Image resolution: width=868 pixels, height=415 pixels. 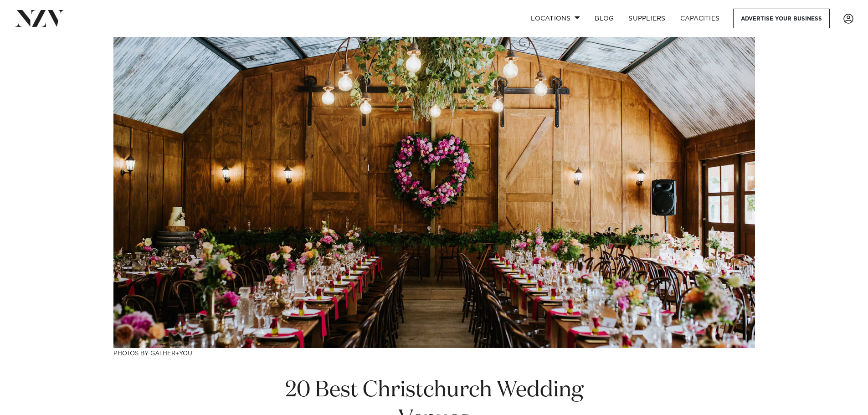 I want to click on img: nzv-logo.png, so click(x=39, y=18).